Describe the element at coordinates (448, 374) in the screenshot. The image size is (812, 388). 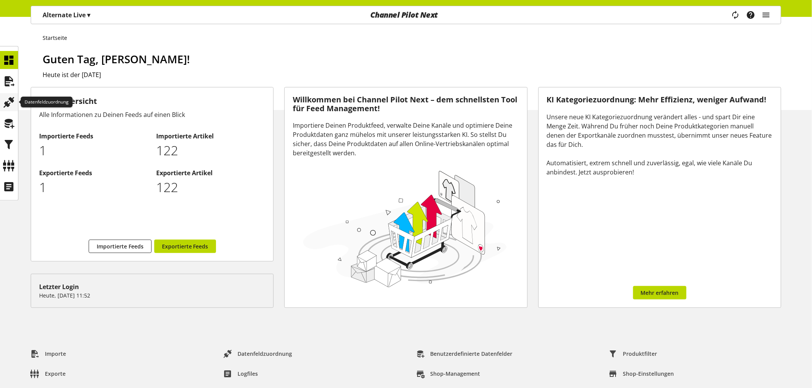
I see `a: Shop-Management` at that location.